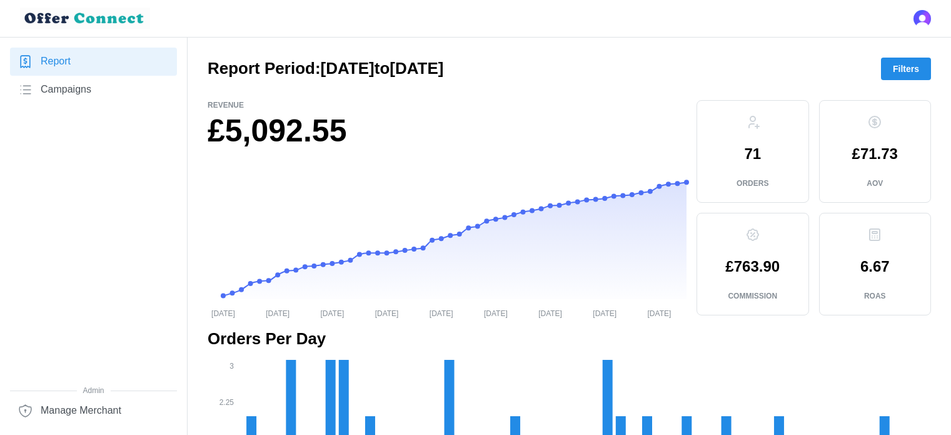 Image resolution: width=951 pixels, height=435 pixels. Describe the element at coordinates (56, 61) in the screenshot. I see `span: Report` at that location.